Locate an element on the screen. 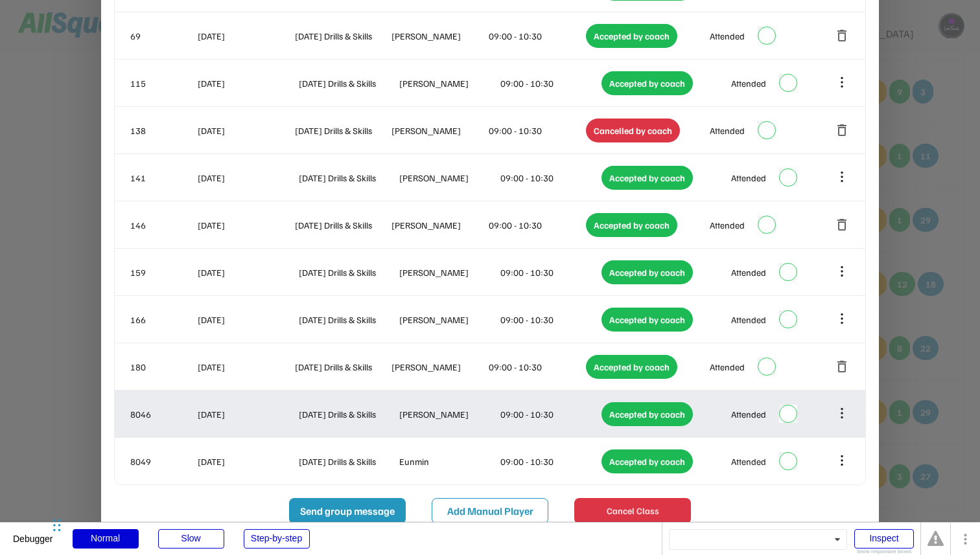 This screenshot has height=555, width=980. div: Show responsive boxes is located at coordinates (884, 552).